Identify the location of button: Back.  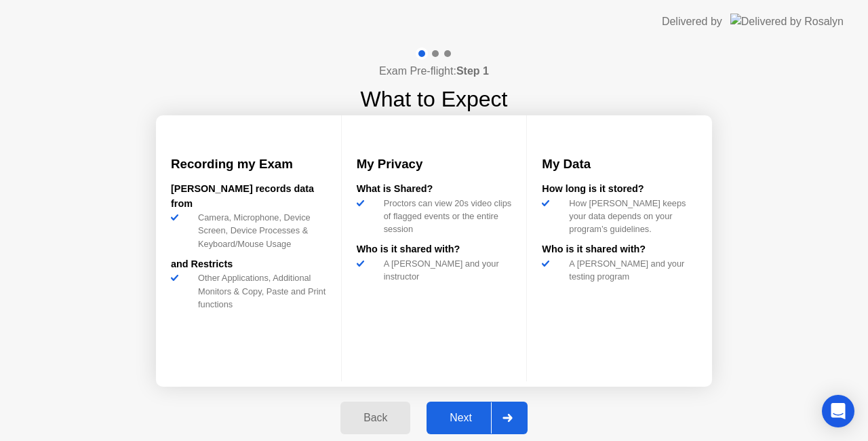
(375, 418).